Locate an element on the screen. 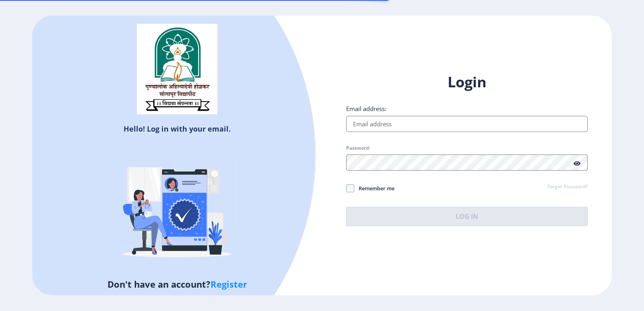 The height and width of the screenshot is (311, 644). h5: Don't have an account? is located at coordinates (177, 284).